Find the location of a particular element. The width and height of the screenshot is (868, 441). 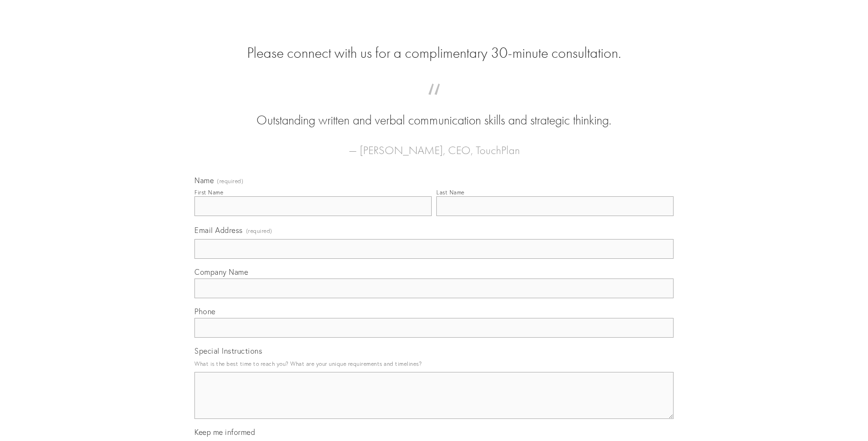

span: Phone is located at coordinates (205, 311).